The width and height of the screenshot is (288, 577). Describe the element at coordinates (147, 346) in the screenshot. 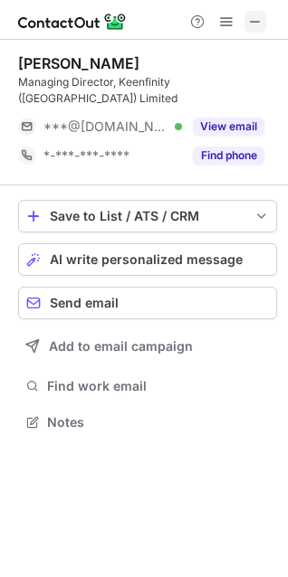

I see `button: Add to email campaign` at that location.